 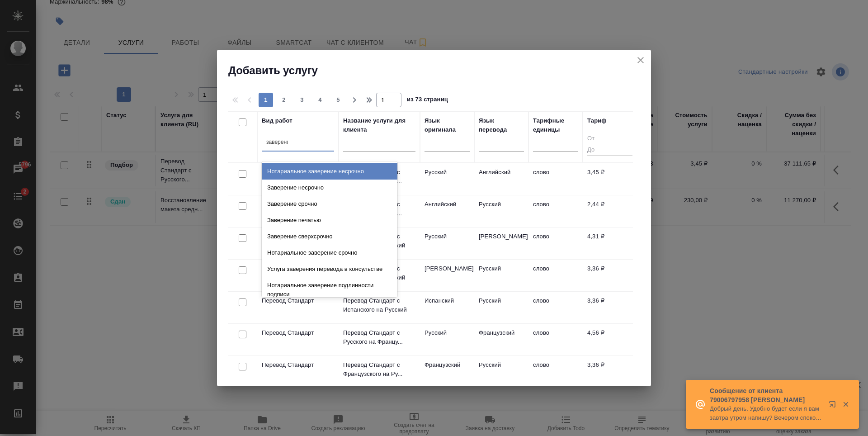 I want to click on div: Название услуги для клиента, so click(x=380, y=125).